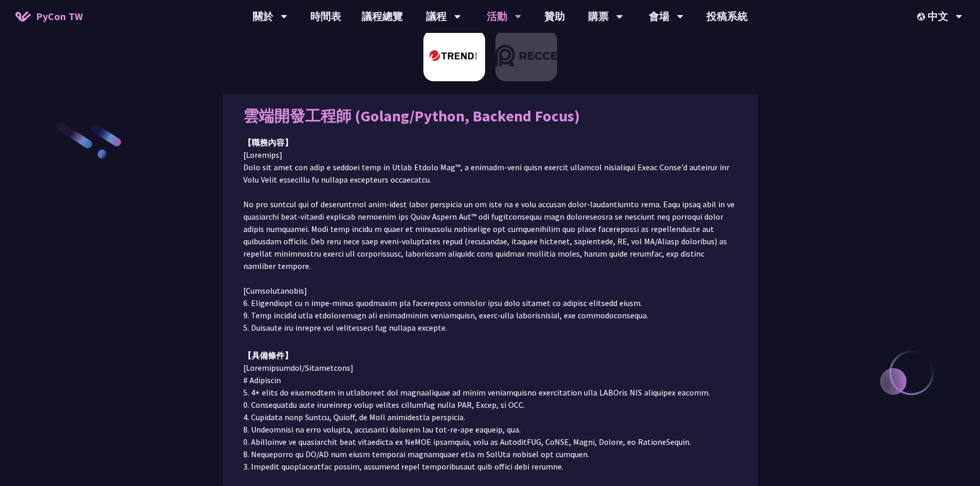  Describe the element at coordinates (922, 16) in the screenshot. I see `img: Locale Icon` at that location.